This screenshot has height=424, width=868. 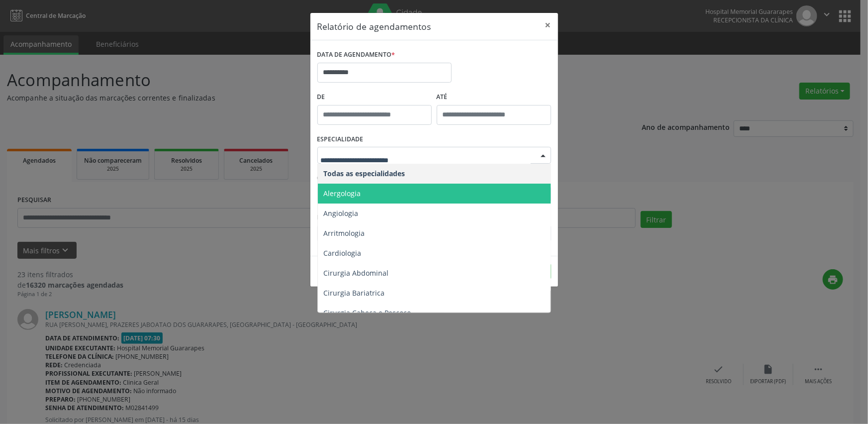 What do you see at coordinates (365, 173) in the screenshot?
I see `span: Todas as especialidades` at bounding box center [365, 173].